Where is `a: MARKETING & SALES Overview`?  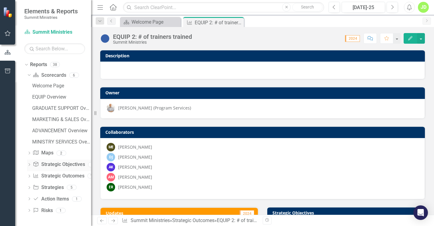 a: MARKETING & SALES Overview is located at coordinates (61, 119).